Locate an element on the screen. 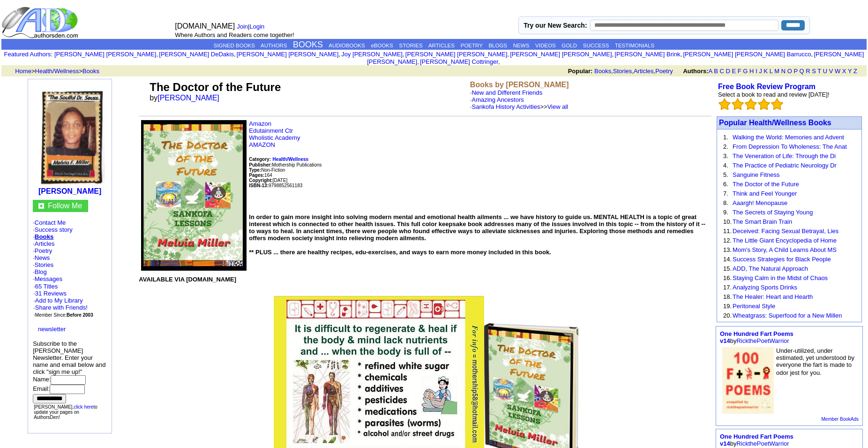 This screenshot has height=448, width=868. a: Share with Friends! is located at coordinates (61, 307).